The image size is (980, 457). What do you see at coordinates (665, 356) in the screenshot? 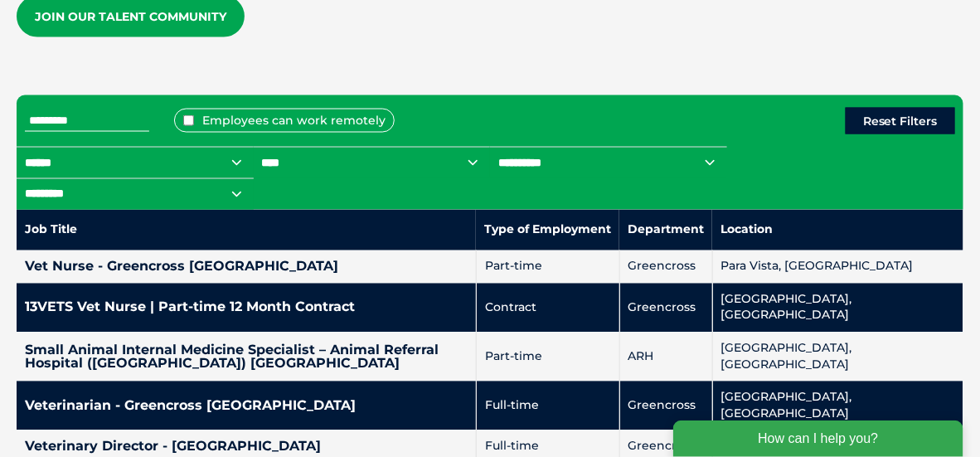
I see `td: ARH` at bounding box center [665, 356].